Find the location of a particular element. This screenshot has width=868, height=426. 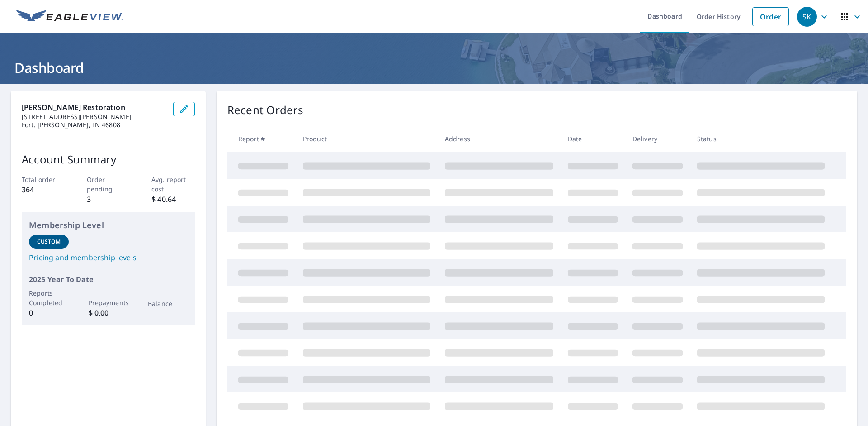

img: EV Logo is located at coordinates (70, 17).